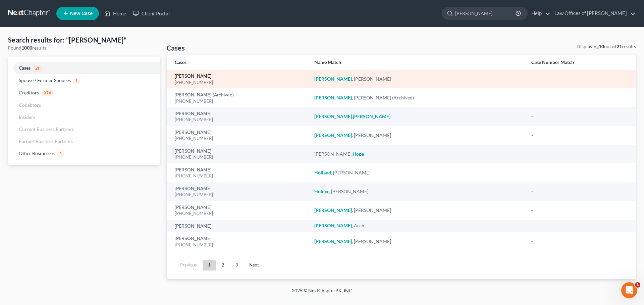 Image resolution: width=644 pixels, height=305 pixels. What do you see at coordinates (417, 62) in the screenshot?
I see `th: Name Match` at bounding box center [417, 62].